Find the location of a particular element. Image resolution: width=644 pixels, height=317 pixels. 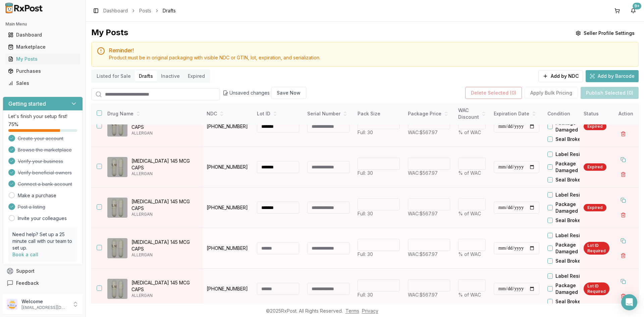

div: Drug Name is located at coordinates (152, 114).